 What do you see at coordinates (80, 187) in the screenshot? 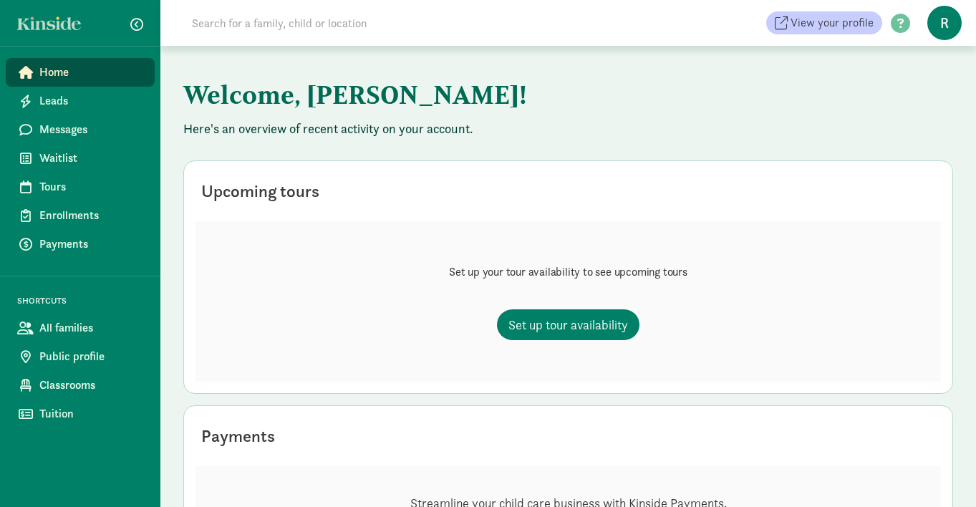
I see `a: Tours` at bounding box center [80, 187].